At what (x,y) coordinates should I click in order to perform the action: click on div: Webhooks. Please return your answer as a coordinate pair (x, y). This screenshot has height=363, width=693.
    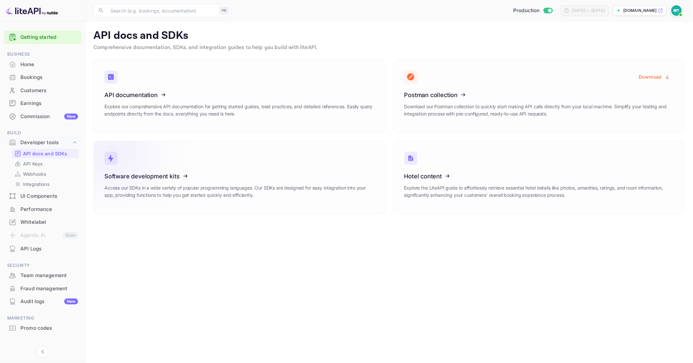
    Looking at the image, I should click on (45, 174).